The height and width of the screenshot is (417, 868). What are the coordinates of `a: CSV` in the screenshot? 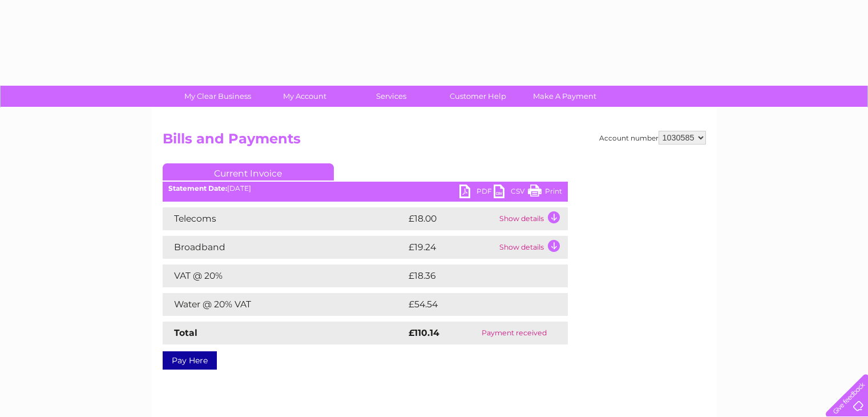 It's located at (511, 192).